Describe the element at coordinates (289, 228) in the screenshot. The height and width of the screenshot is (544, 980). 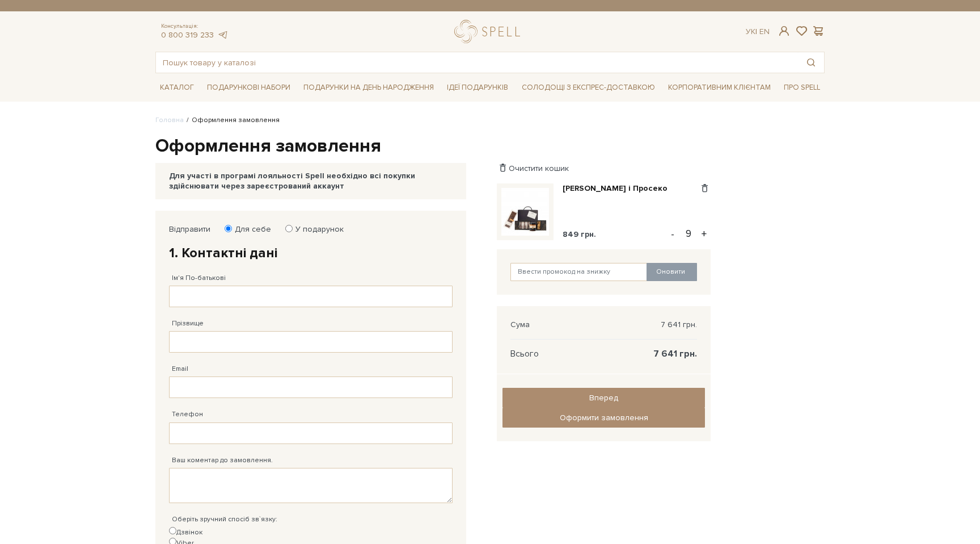
I see `input: У подарунок` at that location.